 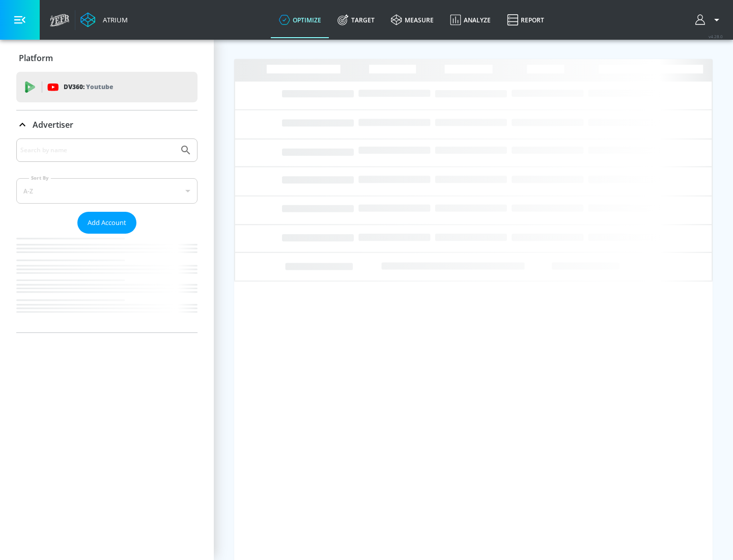 What do you see at coordinates (113, 20) in the screenshot?
I see `div: Atrium` at bounding box center [113, 20].